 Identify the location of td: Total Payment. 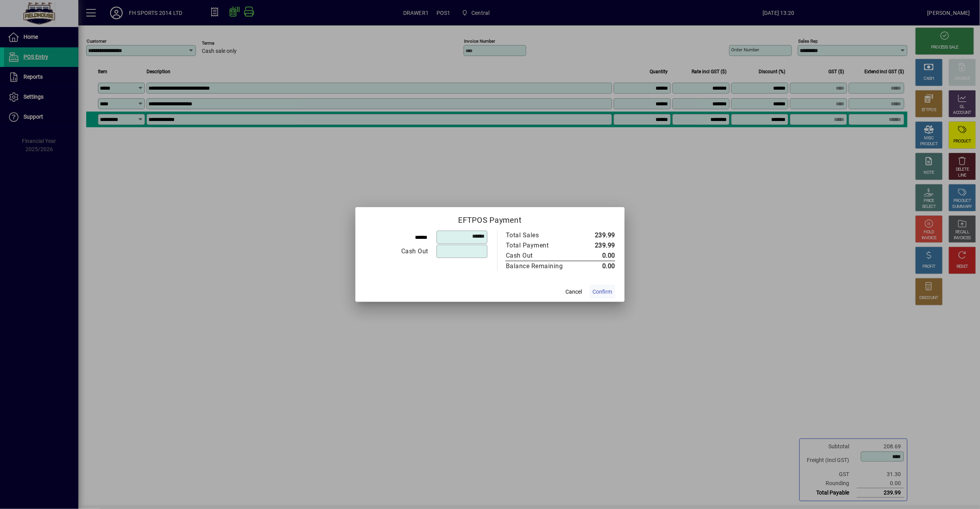
(542, 246).